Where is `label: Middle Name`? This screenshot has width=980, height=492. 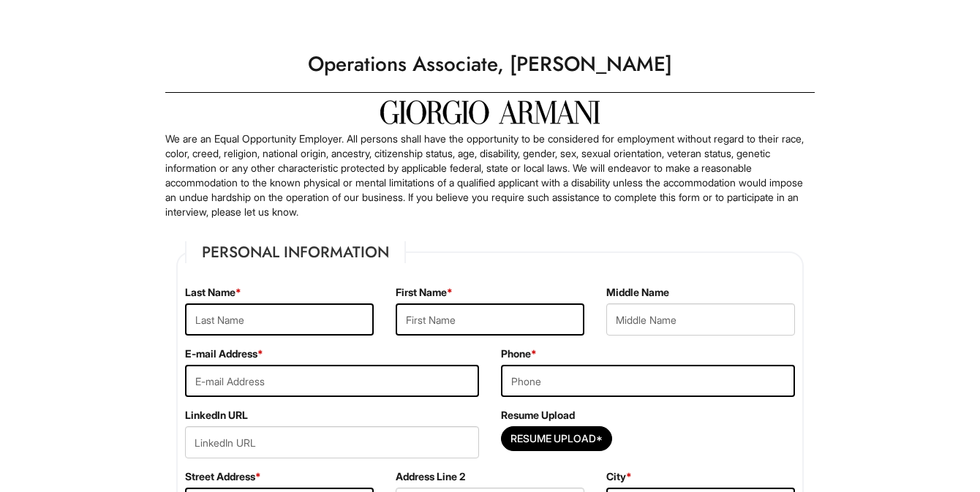 label: Middle Name is located at coordinates (637, 292).